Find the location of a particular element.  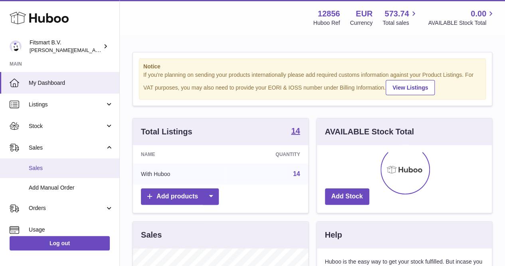

strong: Notice is located at coordinates (312, 66).